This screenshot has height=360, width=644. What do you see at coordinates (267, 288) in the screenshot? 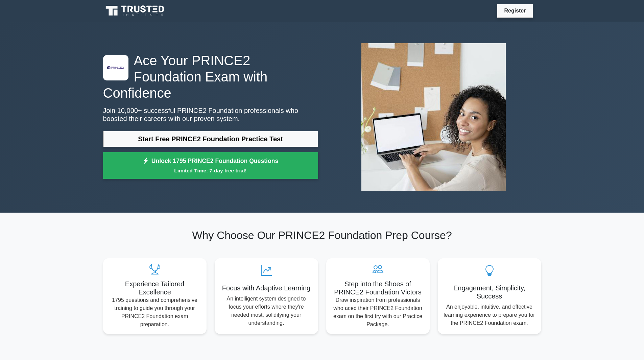
I see `h5: Focus with Adaptive Learning` at bounding box center [267, 288].